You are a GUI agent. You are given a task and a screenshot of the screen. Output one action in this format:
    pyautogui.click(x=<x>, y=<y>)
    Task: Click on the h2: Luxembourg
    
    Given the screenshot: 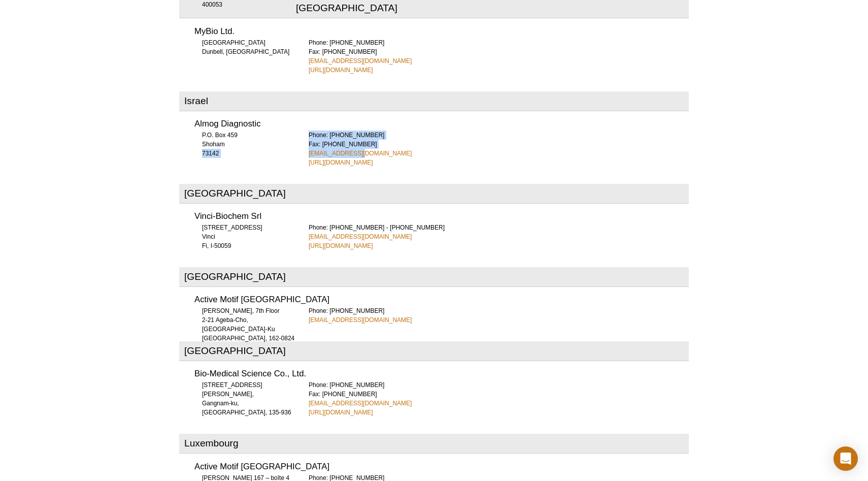 What is the action you would take?
    pyautogui.click(x=434, y=443)
    